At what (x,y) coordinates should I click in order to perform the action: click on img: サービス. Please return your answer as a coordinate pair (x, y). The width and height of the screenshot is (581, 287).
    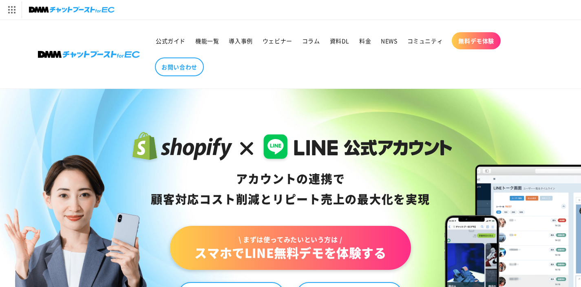
    Looking at the image, I should click on (11, 10).